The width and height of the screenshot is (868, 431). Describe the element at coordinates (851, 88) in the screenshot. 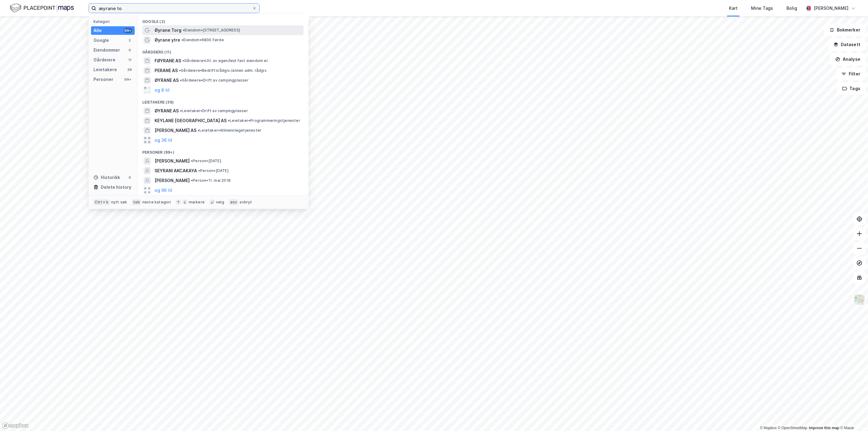

I see `button: Tags` at that location.